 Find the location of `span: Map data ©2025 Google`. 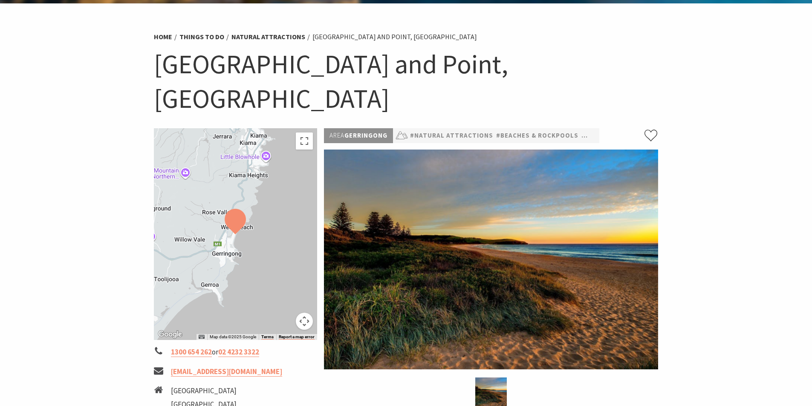

span: Map data ©2025 Google is located at coordinates (233, 337).